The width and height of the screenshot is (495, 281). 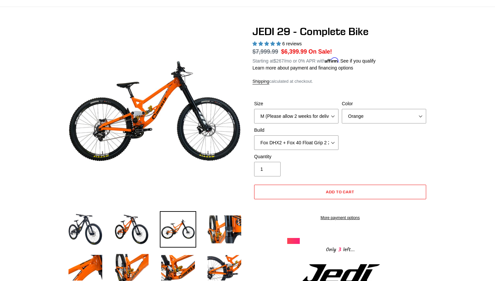 What do you see at coordinates (292, 44) in the screenshot?
I see `span: 6 reviews` at bounding box center [292, 44].